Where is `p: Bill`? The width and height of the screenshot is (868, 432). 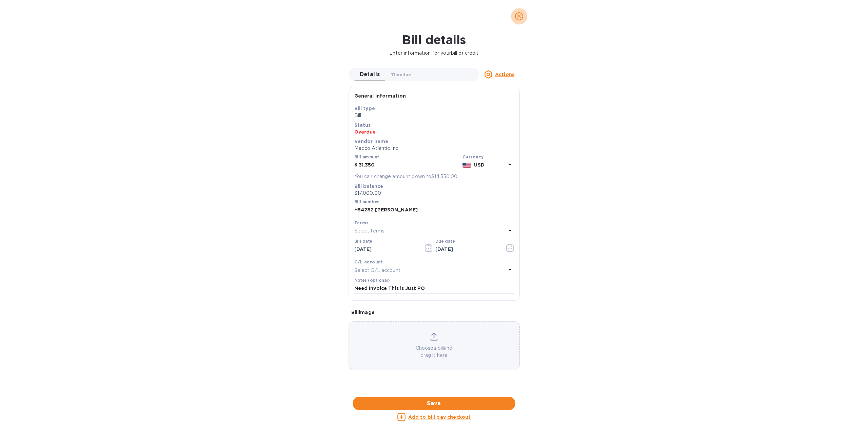 p: Bill is located at coordinates (434, 115).